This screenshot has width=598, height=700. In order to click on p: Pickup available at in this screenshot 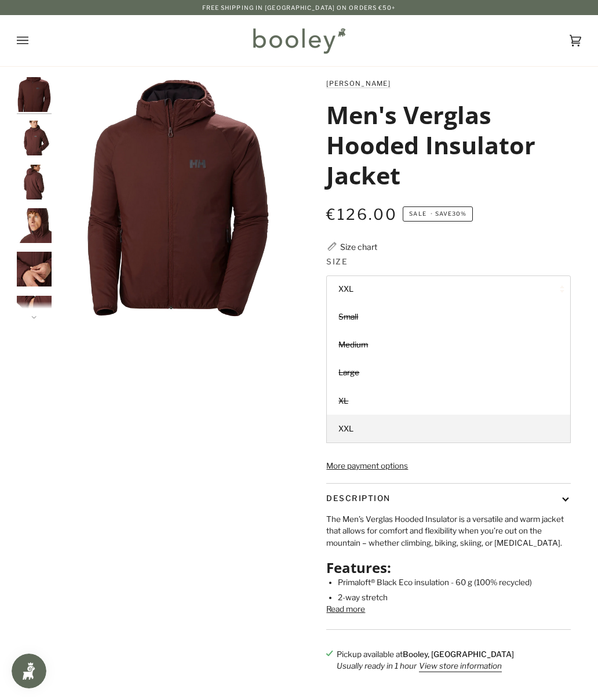, I will do `click(426, 654)`.